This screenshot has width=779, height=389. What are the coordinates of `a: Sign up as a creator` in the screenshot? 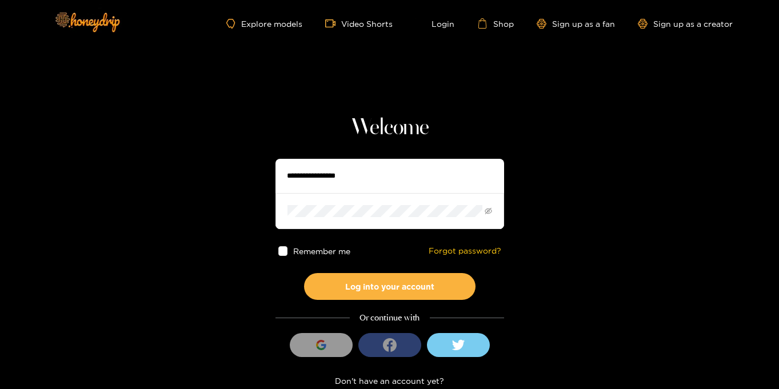 It's located at (685, 23).